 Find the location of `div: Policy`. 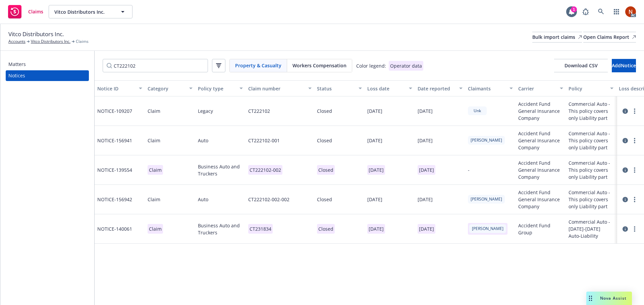

div: Policy is located at coordinates (587, 88).